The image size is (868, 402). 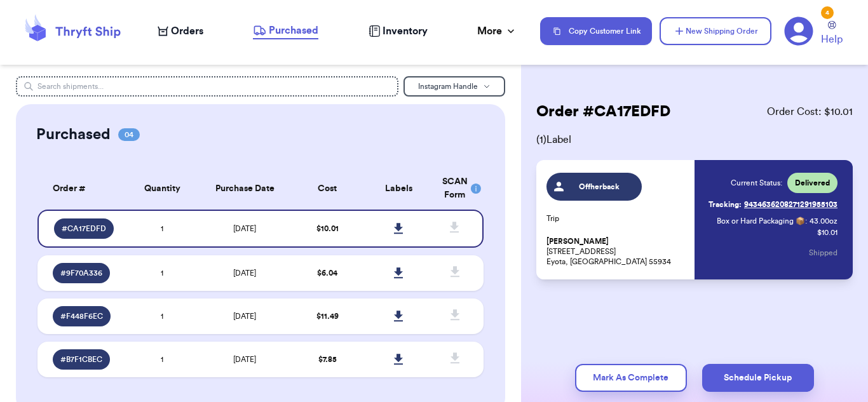 What do you see at coordinates (715, 31) in the screenshot?
I see `button: New Shipping Order` at bounding box center [715, 31].